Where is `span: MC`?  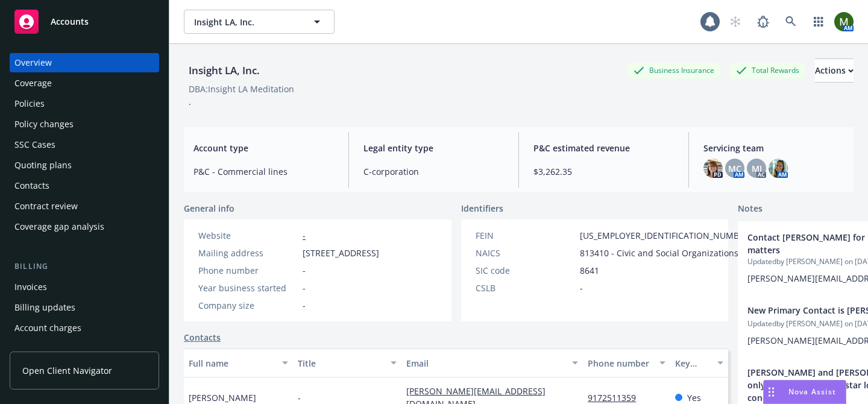
span: MC is located at coordinates (735, 169).